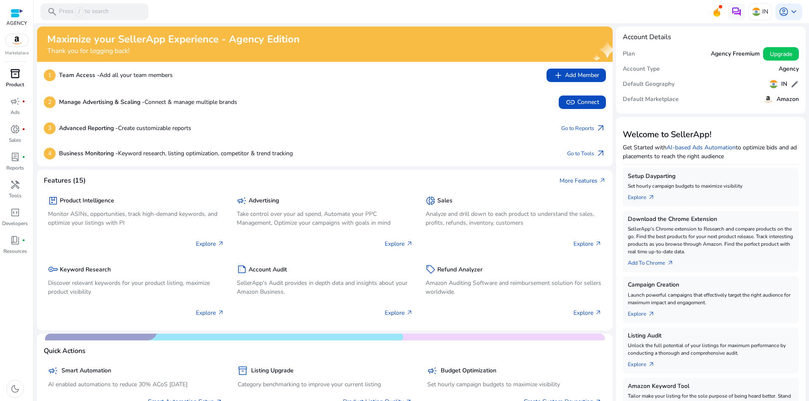  What do you see at coordinates (125, 128) in the screenshot?
I see `p: Create customizable reports` at bounding box center [125, 128].